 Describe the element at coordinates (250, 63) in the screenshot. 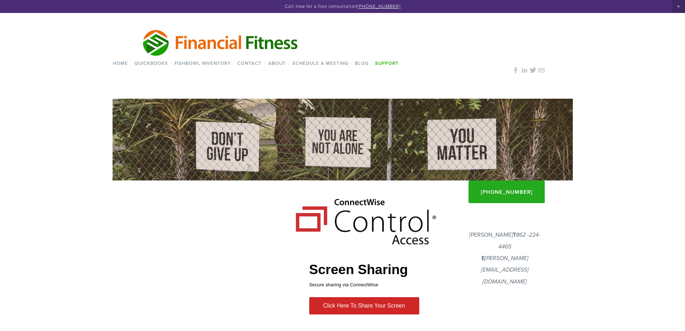

I see `a: Contact` at that location.